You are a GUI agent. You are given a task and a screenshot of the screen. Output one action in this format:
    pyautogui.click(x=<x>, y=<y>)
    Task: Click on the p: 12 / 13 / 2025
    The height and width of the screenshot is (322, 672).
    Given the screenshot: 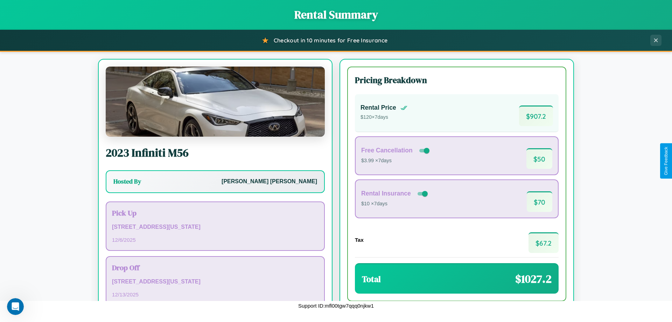 What is the action you would take?
    pyautogui.click(x=215, y=294)
    